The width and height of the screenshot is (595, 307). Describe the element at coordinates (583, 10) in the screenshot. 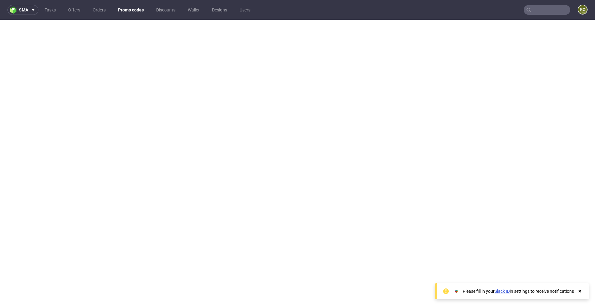

I see `figcaption: KC` at that location.